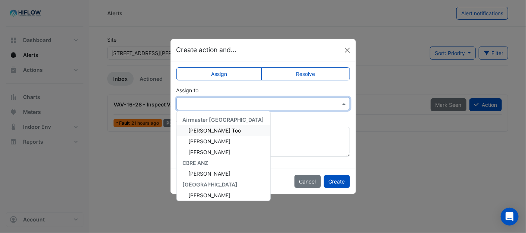 The width and height of the screenshot is (526, 233). What do you see at coordinates (195, 163) in the screenshot?
I see `span: CBRE ANZ` at bounding box center [195, 163].